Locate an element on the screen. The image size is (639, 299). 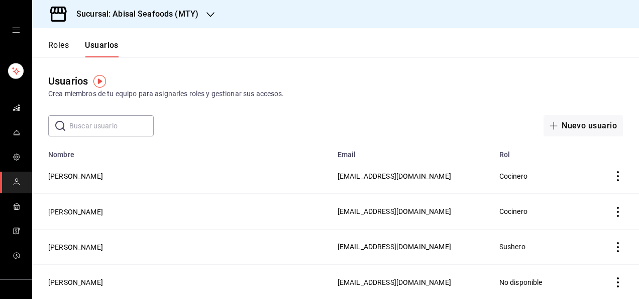
button: Nuevo usuario is located at coordinates (584, 126).